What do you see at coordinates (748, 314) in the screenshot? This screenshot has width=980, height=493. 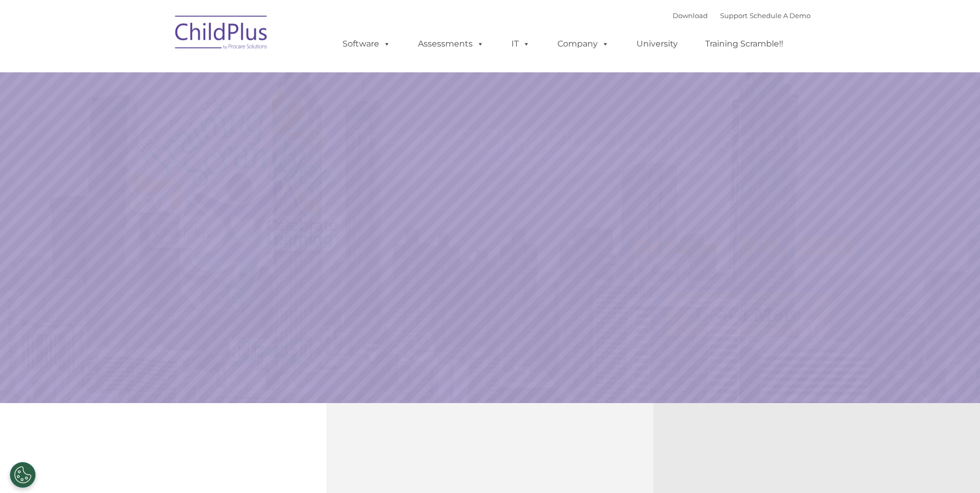 I see `a: Learn More` at bounding box center [748, 314].